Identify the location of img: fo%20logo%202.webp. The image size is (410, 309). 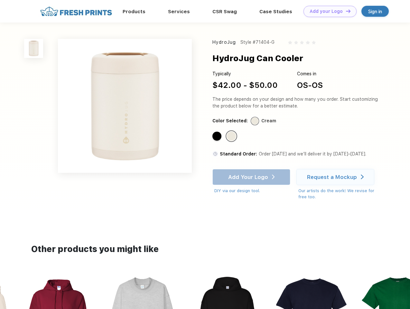
(76, 11).